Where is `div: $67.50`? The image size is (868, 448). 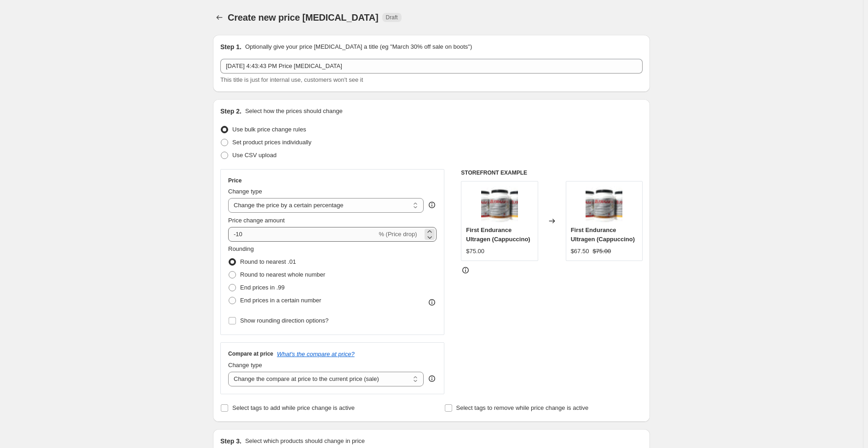 div: $67.50 is located at coordinates (580, 251).